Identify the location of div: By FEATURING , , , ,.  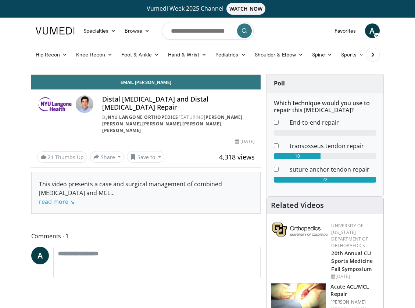
(178, 124).